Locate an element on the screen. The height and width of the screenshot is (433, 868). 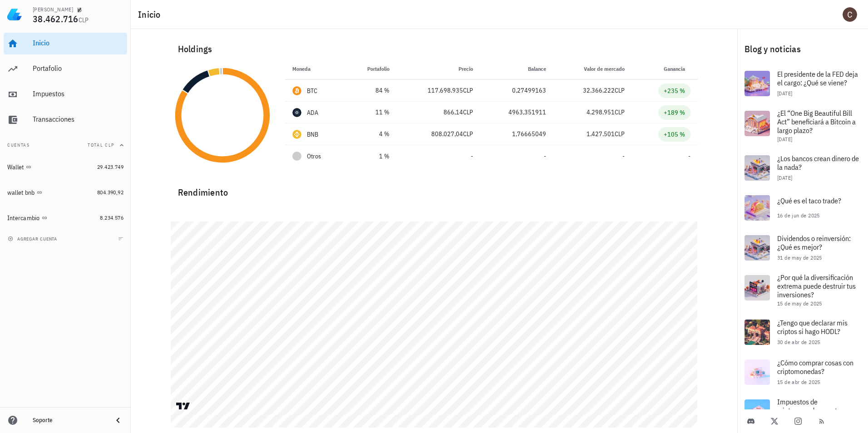
div: avatar is located at coordinates (850, 14).